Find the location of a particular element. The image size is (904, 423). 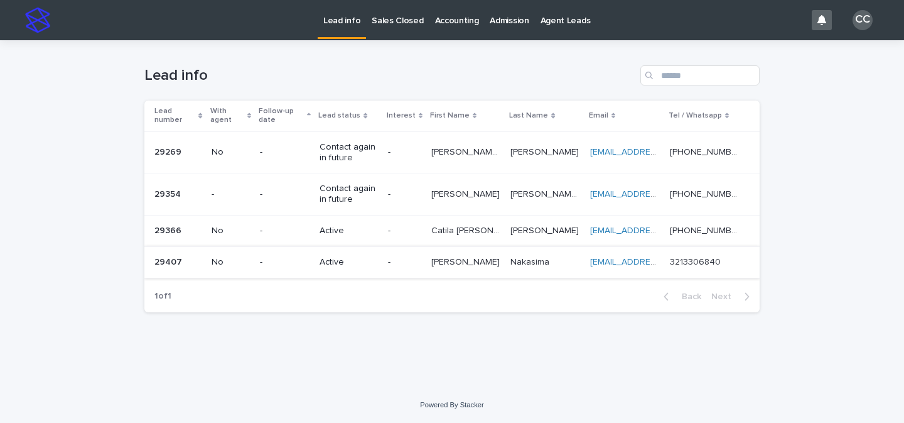

div: CC is located at coordinates (863, 20).